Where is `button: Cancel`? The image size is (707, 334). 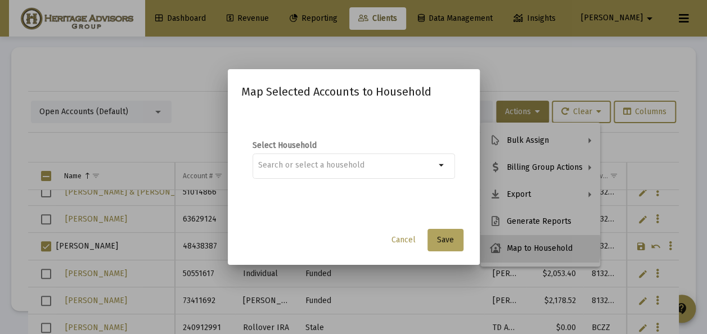
button: Cancel is located at coordinates (403, 240).